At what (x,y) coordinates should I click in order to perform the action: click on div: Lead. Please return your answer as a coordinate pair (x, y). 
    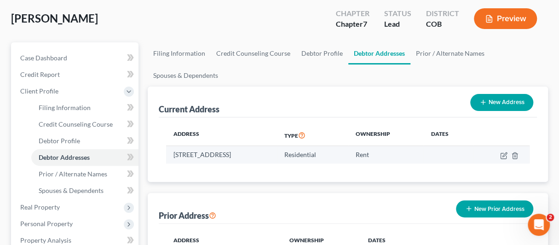
    Looking at the image, I should click on (398, 24).